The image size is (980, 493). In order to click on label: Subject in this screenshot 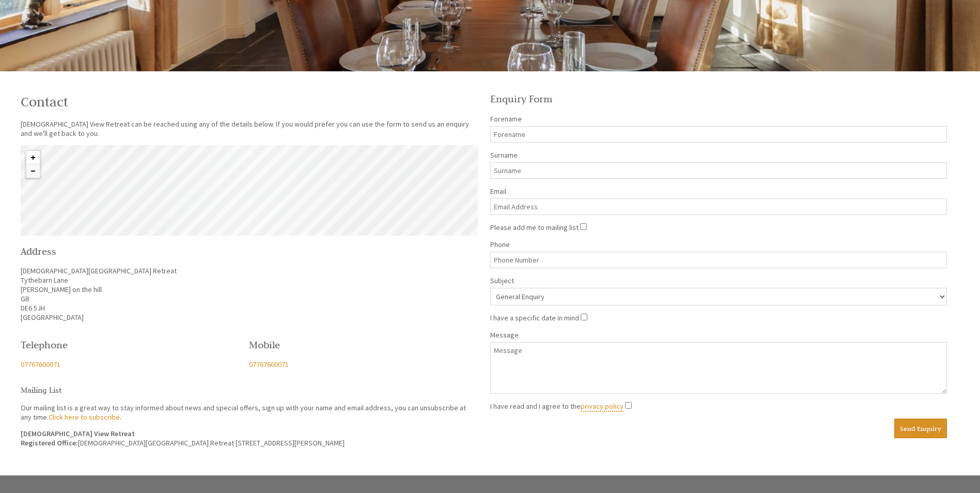, I will do `click(718, 280)`.